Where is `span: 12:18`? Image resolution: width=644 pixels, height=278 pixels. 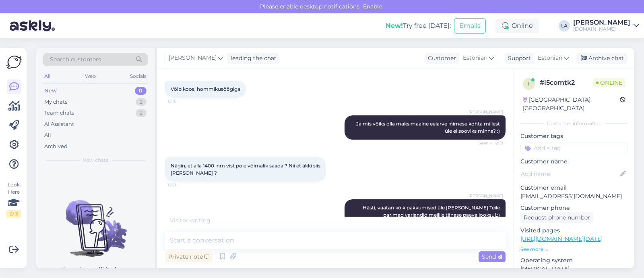 span: 12:18 is located at coordinates (182, 101).